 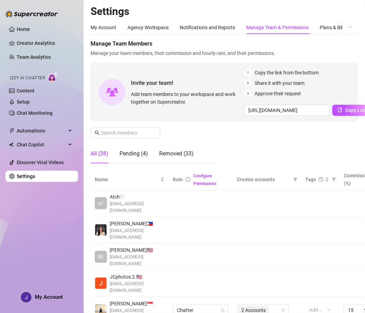 What do you see at coordinates (279, 83) in the screenshot?
I see `span: Share it with your team` at bounding box center [279, 83].